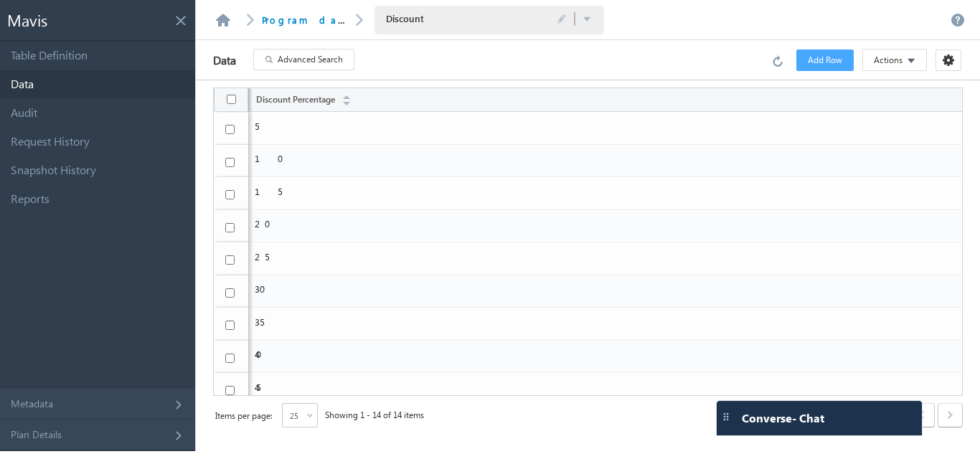  I want to click on span: 20, so click(605, 223).